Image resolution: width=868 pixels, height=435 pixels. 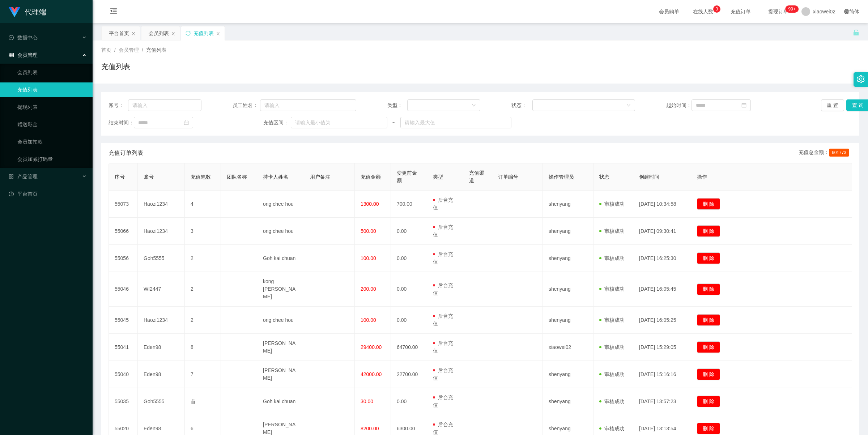 What do you see at coordinates (118, 105) in the screenshot?
I see `span: 账号：` at bounding box center [118, 105].